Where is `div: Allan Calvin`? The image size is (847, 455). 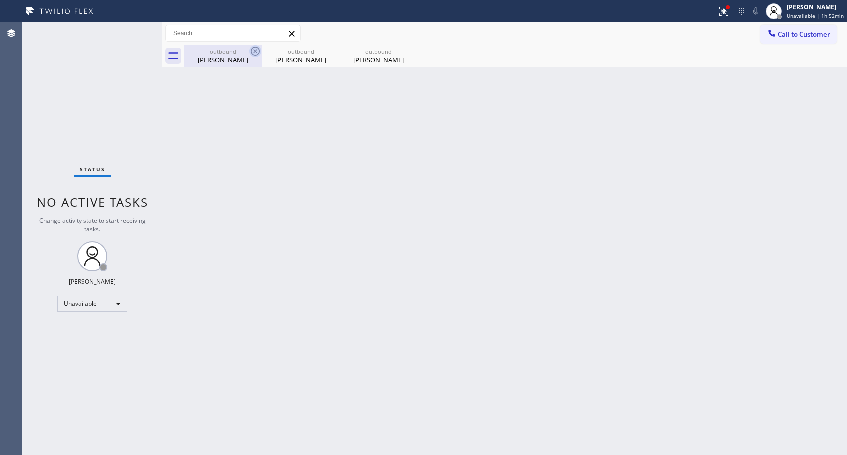 div: Allan Calvin is located at coordinates (378, 56).